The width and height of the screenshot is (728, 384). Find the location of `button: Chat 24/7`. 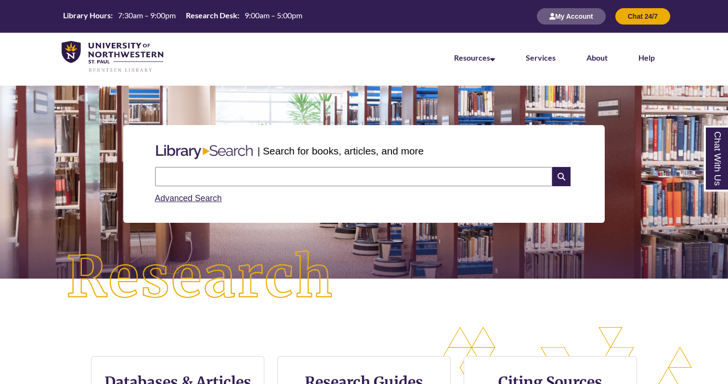

button: Chat 24/7 is located at coordinates (643, 16).